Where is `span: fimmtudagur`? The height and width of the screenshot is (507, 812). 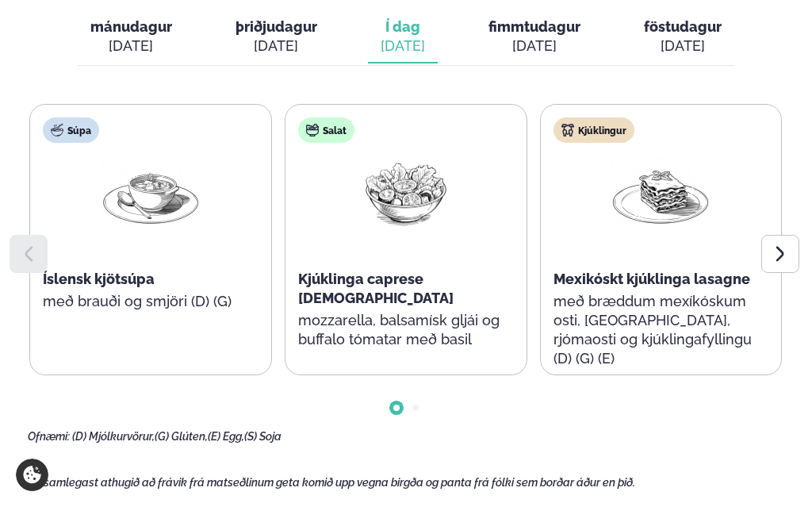 span: fimmtudagur is located at coordinates (535, 27).